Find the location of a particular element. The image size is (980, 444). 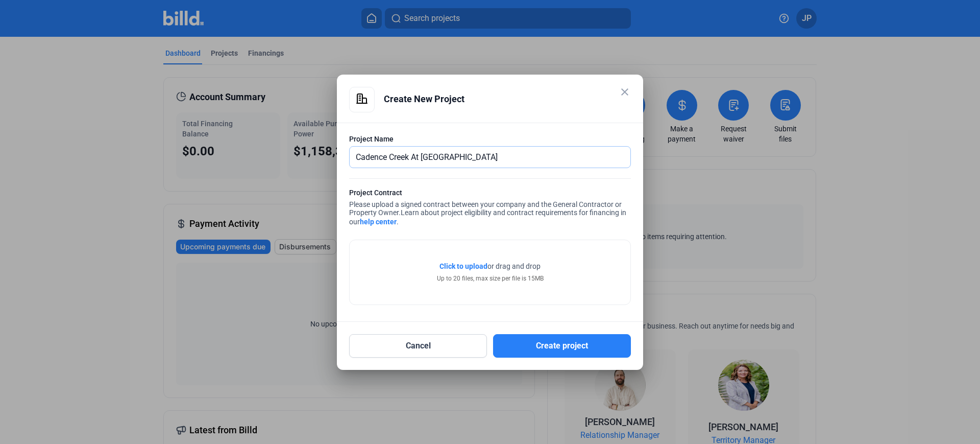

button: Cancel is located at coordinates (418, 345).